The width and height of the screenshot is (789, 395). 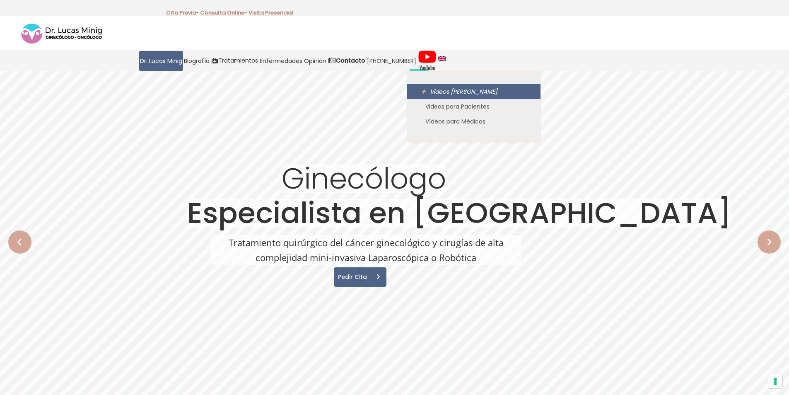 What do you see at coordinates (197, 61) in the screenshot?
I see `a: Biografía` at bounding box center [197, 61].